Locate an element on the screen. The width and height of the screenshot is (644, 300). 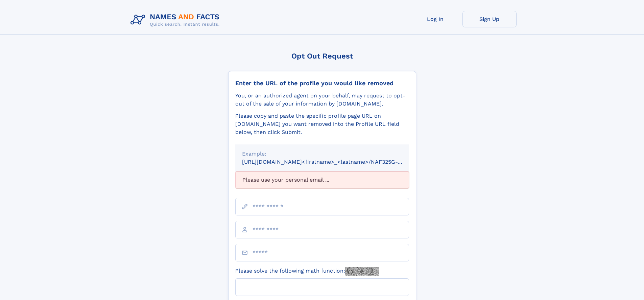
div: Opt Out Request is located at coordinates (322, 56).